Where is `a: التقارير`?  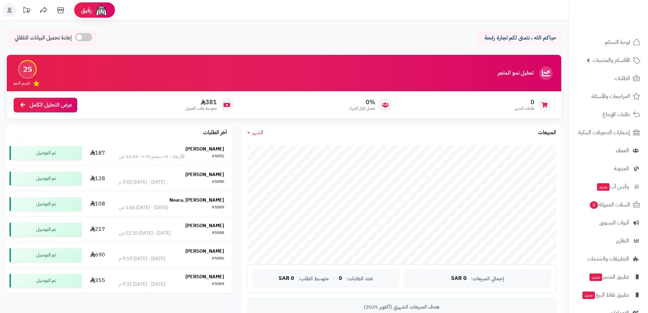
a: التقارير is located at coordinates (609, 241).